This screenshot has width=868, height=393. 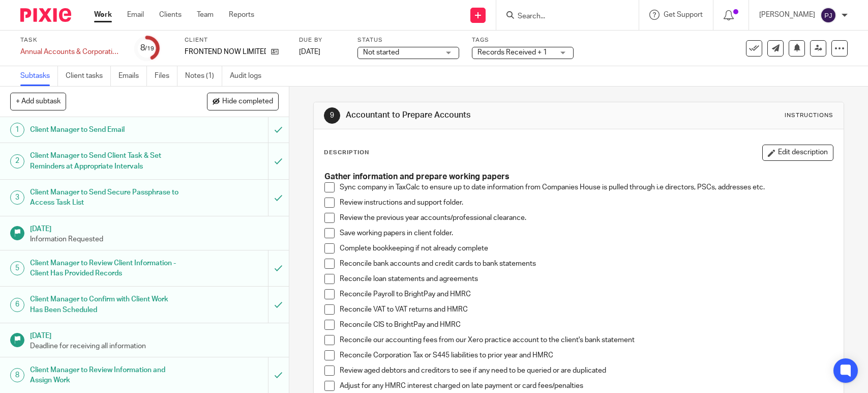 What do you see at coordinates (17, 268) in the screenshot?
I see `div: 5` at bounding box center [17, 268].